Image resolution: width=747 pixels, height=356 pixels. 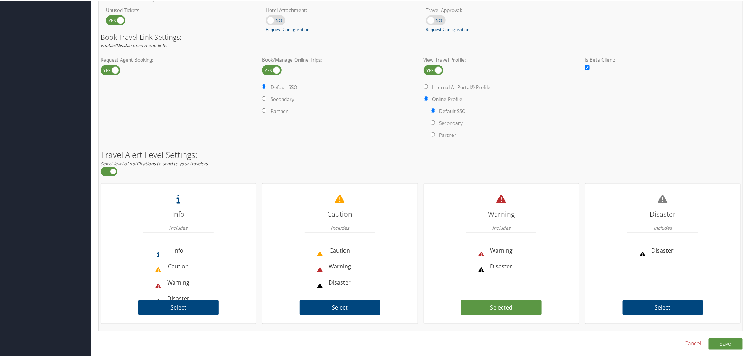 I want to click on label: Online Profile, so click(x=447, y=98).